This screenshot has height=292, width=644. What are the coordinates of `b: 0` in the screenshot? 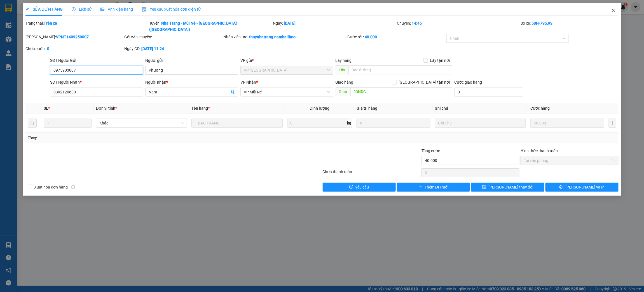 It's located at (49, 49).